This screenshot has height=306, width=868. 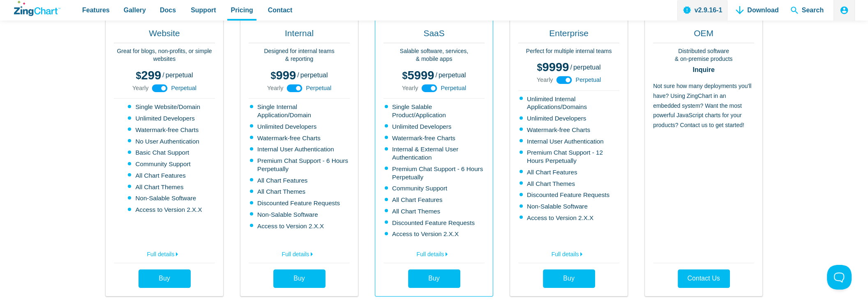 What do you see at coordinates (165, 107) in the screenshot?
I see `li: Single Website/Domain` at bounding box center [165, 107].